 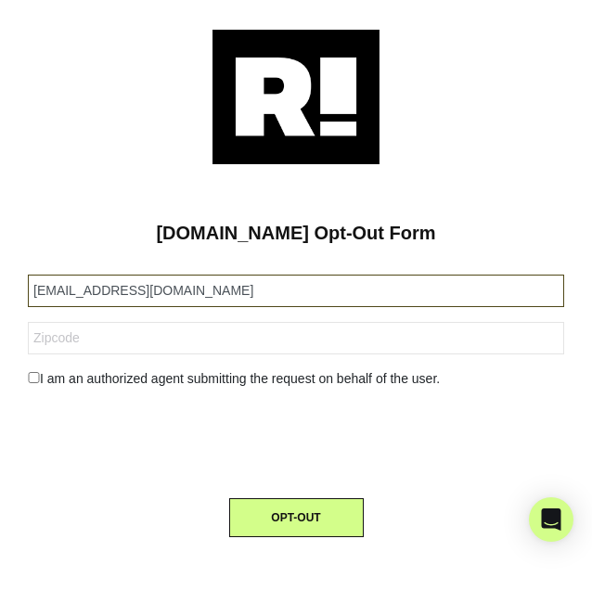 What do you see at coordinates (296, 291) in the screenshot?
I see `input: Email Address` at bounding box center [296, 291].